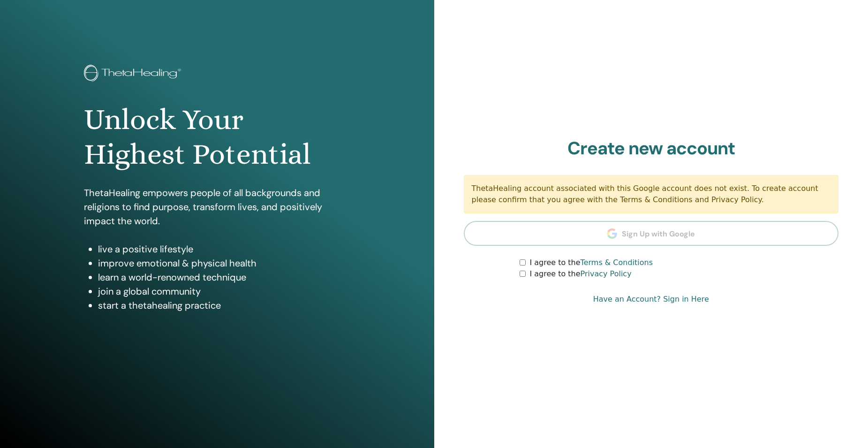 This screenshot has height=448, width=868. What do you see at coordinates (650, 300) in the screenshot?
I see `a: Have an Account? Sign in Here` at bounding box center [650, 300].